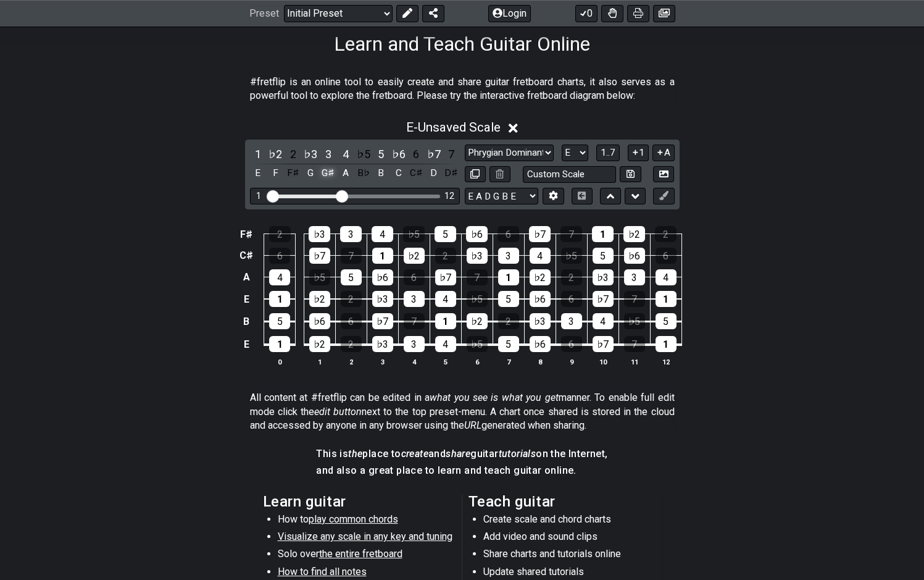 The height and width of the screenshot is (580, 924). I want to click on li: Create scale and chord charts, so click(571, 521).